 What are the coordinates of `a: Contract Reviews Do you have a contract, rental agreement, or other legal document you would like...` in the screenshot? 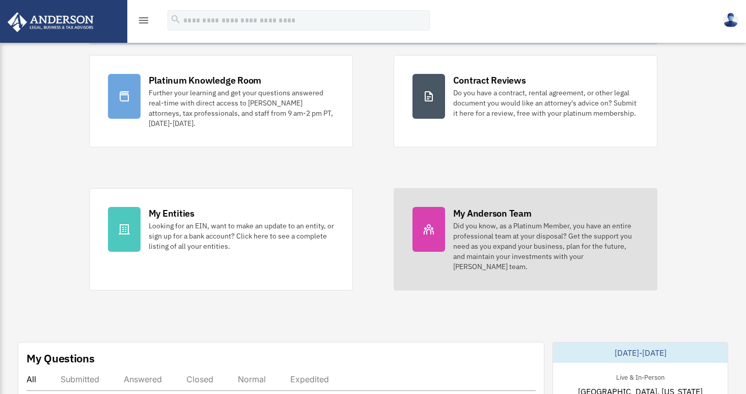 It's located at (525, 101).